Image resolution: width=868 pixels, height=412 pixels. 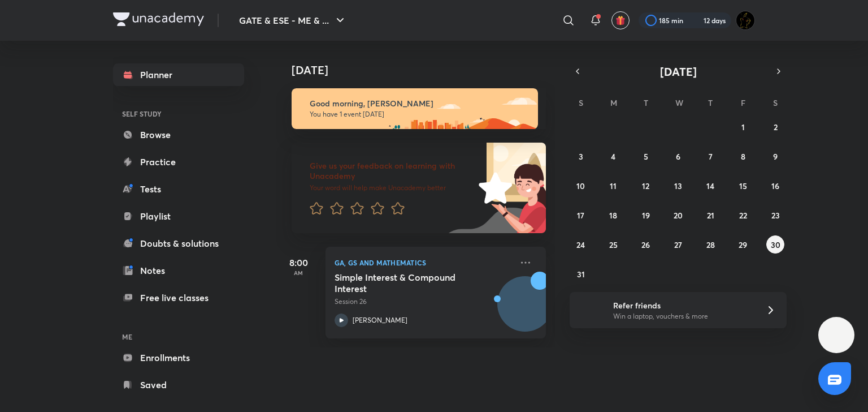 I want to click on a: Company Logo, so click(x=158, y=20).